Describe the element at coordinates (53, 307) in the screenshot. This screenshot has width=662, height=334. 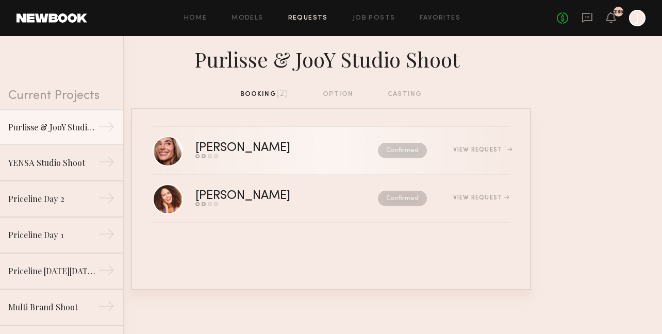
I see `div: Multi Brand Shoot` at that location.